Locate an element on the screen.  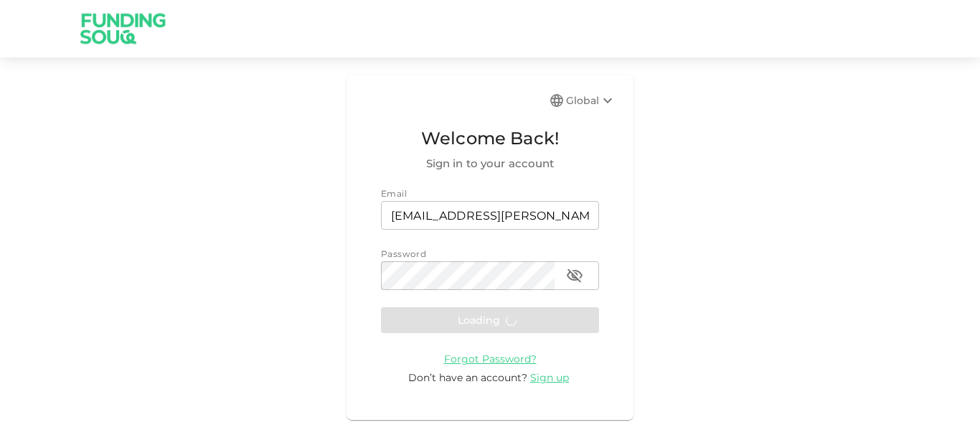
span: Sign up is located at coordinates (549, 377).